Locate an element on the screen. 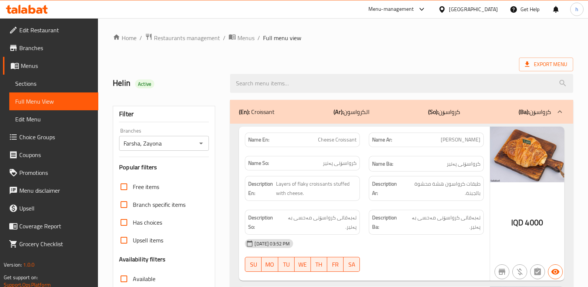 The height and width of the screenshot is (287, 588). div: (En): Croissant(Ar):الكرواسون(So):کرواسۆن(Ba):کرواسۆن is located at coordinates (401, 112).